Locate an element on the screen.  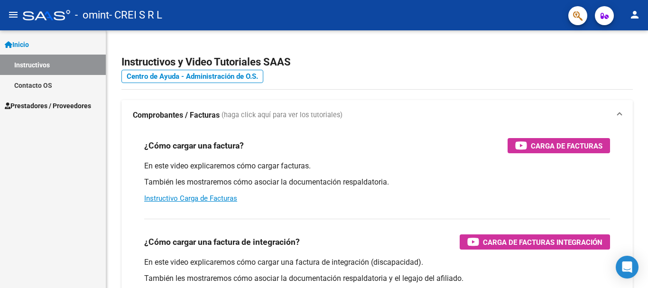
mat-icon: menu is located at coordinates (13, 15).